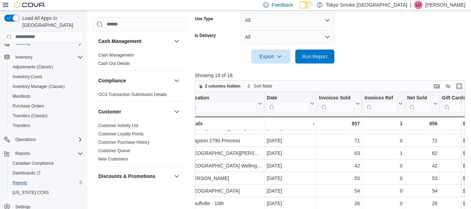 This screenshot has width=471, height=209. Describe the element at coordinates (114, 63) in the screenshot. I see `span: Cash Out Details` at that location.